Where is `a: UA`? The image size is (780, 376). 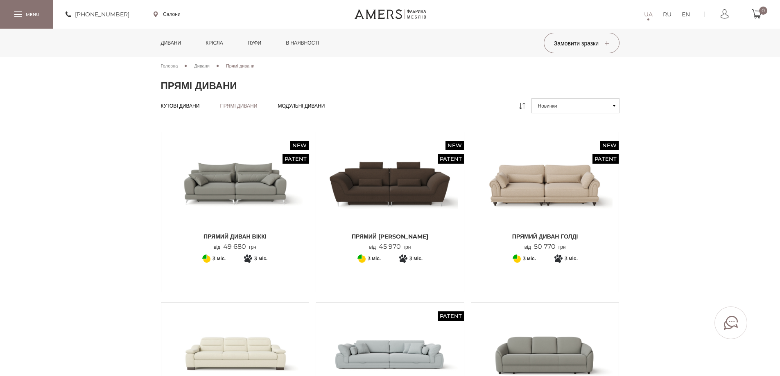
a: UA is located at coordinates (648, 14).